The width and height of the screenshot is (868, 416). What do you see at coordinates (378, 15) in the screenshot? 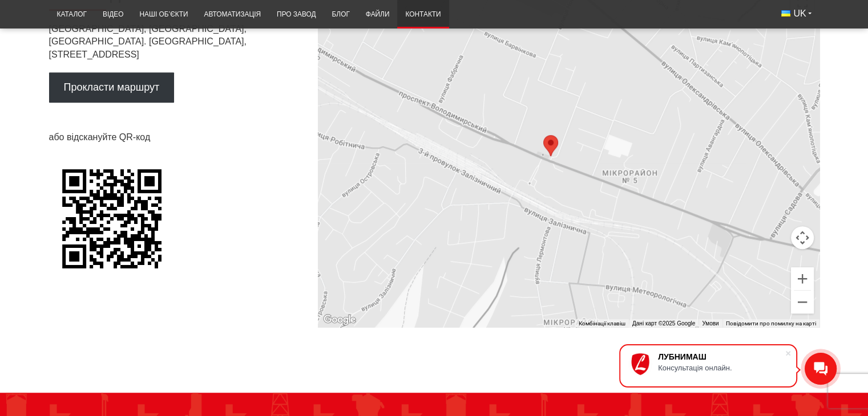
I see `a: Файли` at bounding box center [378, 15].